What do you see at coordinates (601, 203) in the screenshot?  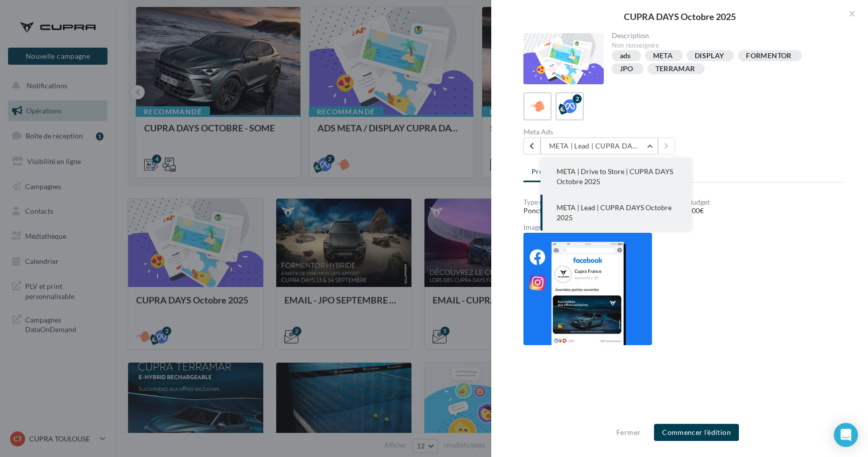 I see `div: Type de campagne` at bounding box center [601, 203].